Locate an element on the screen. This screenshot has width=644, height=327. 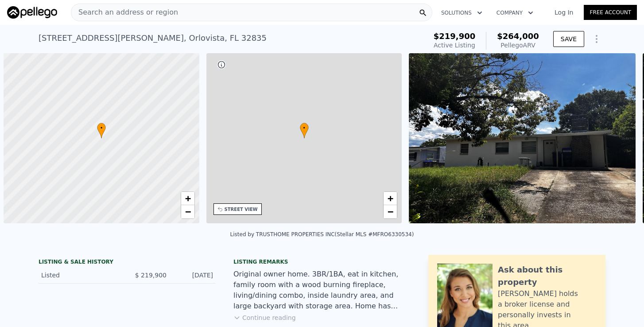
span: Search an address or region is located at coordinates (125, 12).